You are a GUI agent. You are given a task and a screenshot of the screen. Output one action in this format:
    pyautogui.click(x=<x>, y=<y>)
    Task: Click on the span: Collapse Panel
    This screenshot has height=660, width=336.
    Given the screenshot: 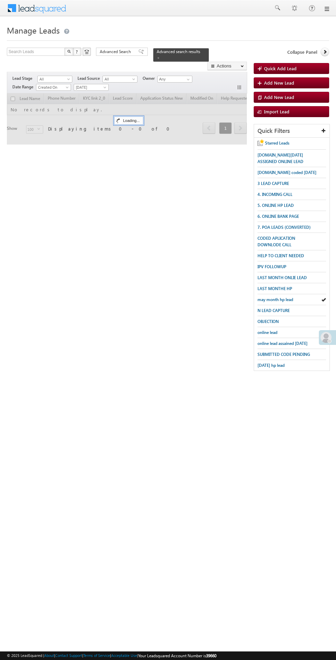 What is the action you would take?
    pyautogui.click(x=302, y=52)
    